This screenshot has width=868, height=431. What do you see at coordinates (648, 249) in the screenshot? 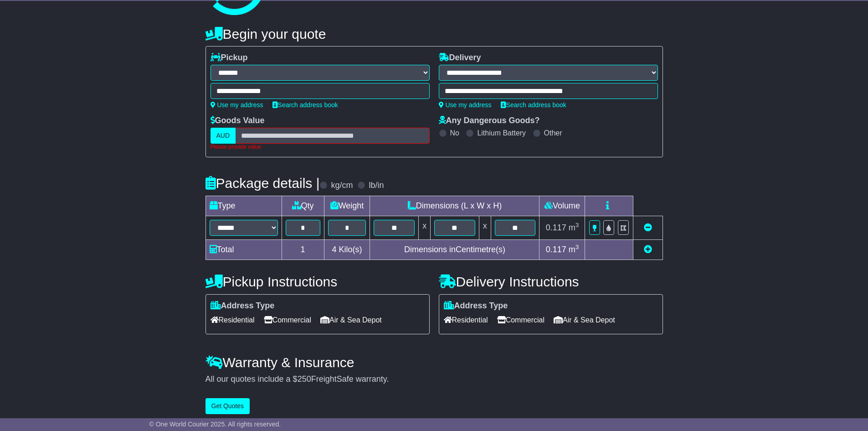
I see `a: Add new item` at bounding box center [648, 249].